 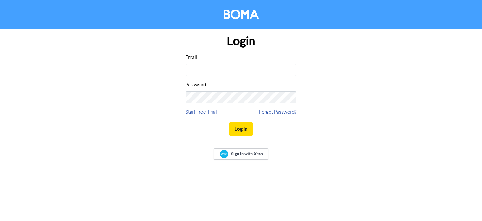 I want to click on span: Sign In with Xero, so click(x=247, y=154).